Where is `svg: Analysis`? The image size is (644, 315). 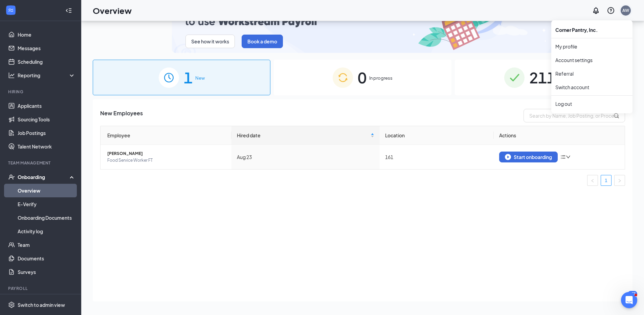 svg: Analysis is located at coordinates (11, 75).